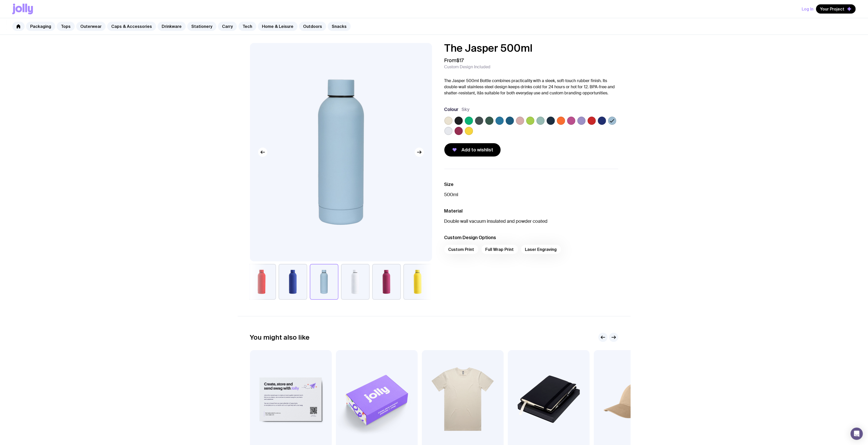  I want to click on a: Tech, so click(247, 26).